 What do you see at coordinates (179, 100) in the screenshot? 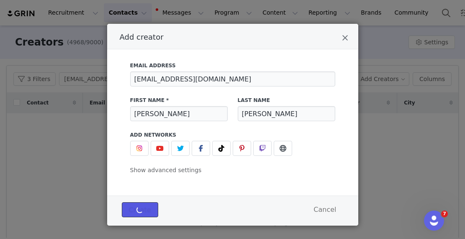
I see `label: First Name *` at bounding box center [179, 100].